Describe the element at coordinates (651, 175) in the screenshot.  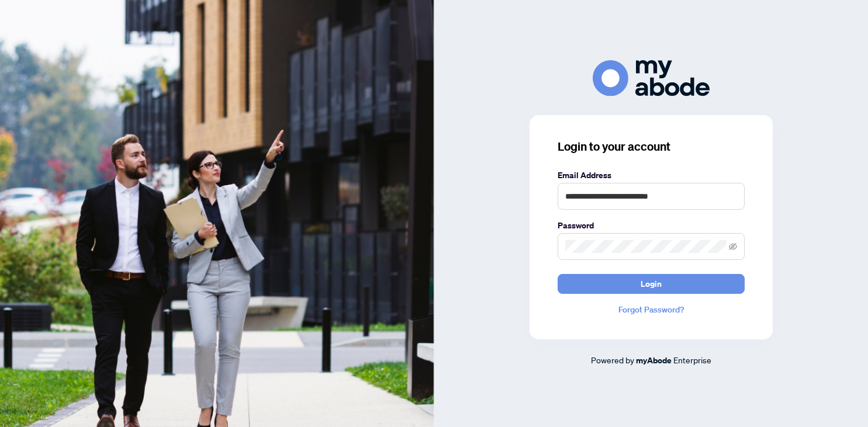
I see `label: Email Address` at that location.